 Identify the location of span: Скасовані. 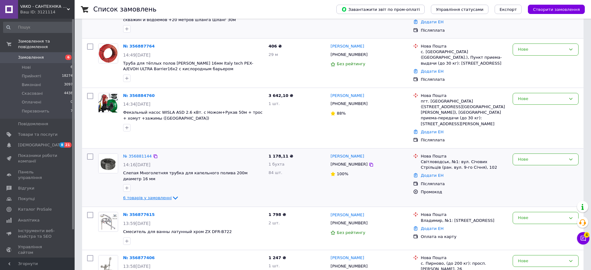
(32, 94).